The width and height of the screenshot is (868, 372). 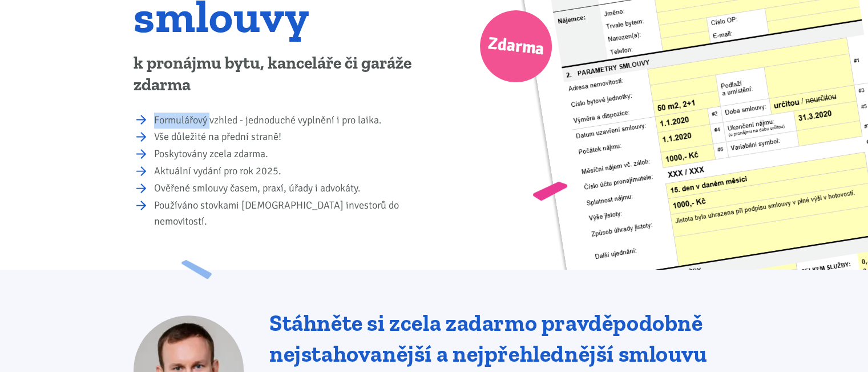 What do you see at coordinates (290, 154) in the screenshot?
I see `li: Poskytovány zcela zdarma.` at bounding box center [290, 154].